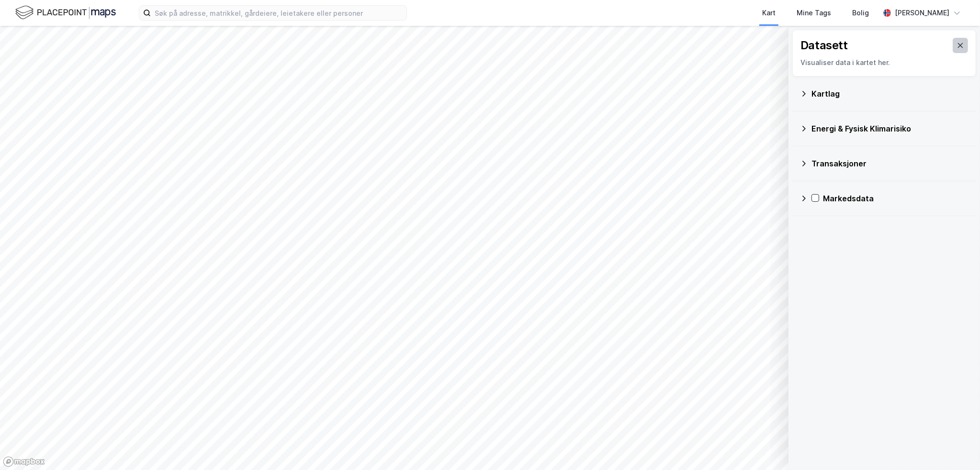 Image resolution: width=980 pixels, height=470 pixels. I want to click on div: Mine Tags, so click(814, 13).